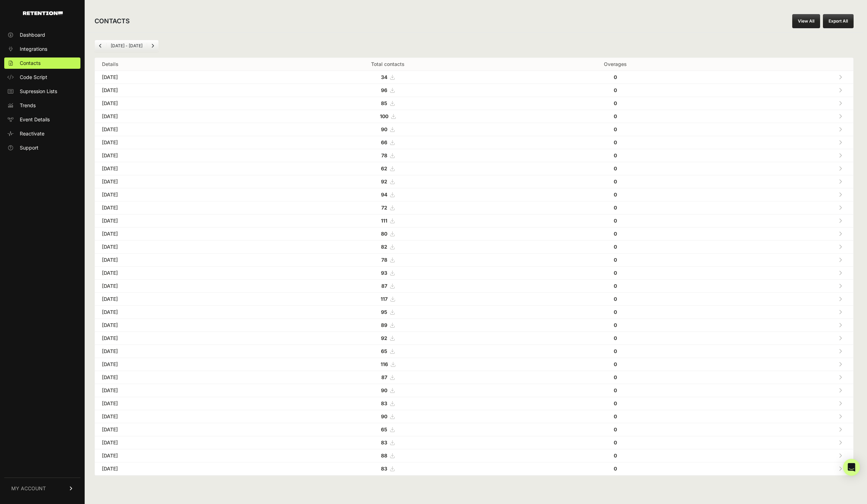 This screenshot has width=867, height=504. What do you see at coordinates (38, 91) in the screenshot?
I see `span: Supression Lists` at bounding box center [38, 91].